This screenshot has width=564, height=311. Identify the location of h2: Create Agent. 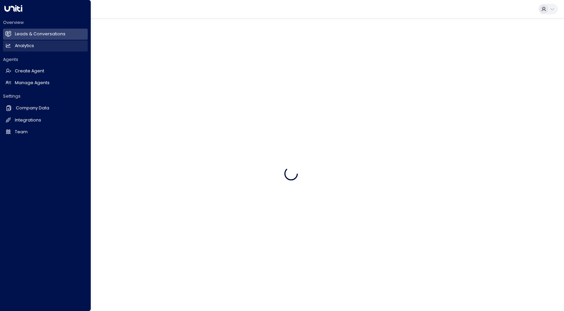
(29, 71).